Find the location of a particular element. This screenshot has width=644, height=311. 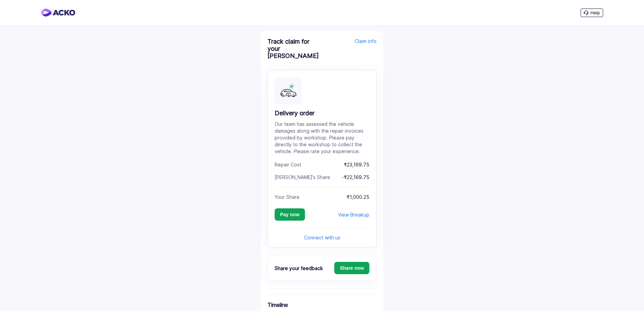

div: View Breakup is located at coordinates (354, 215).